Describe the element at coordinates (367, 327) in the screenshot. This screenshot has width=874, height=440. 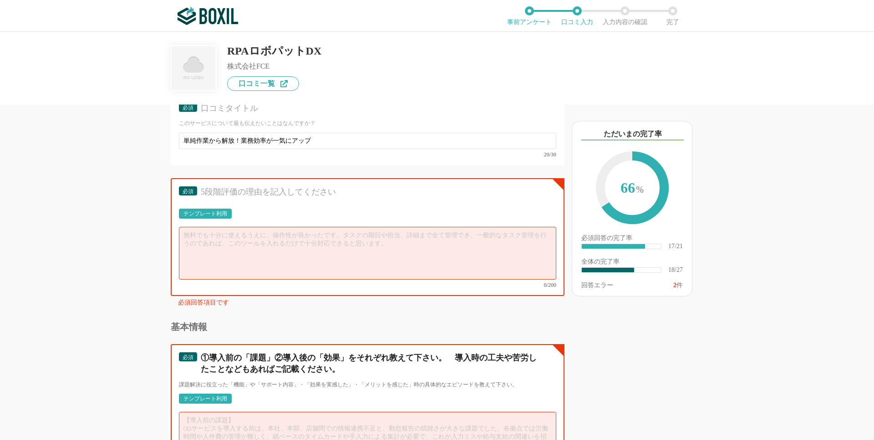
I see `div: 基本情報` at that location.